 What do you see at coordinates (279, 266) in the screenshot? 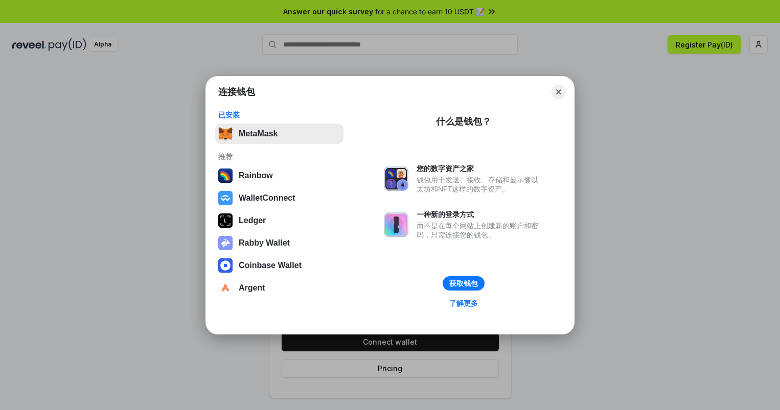
I see `button: Coinbase Wallet` at bounding box center [279, 266].